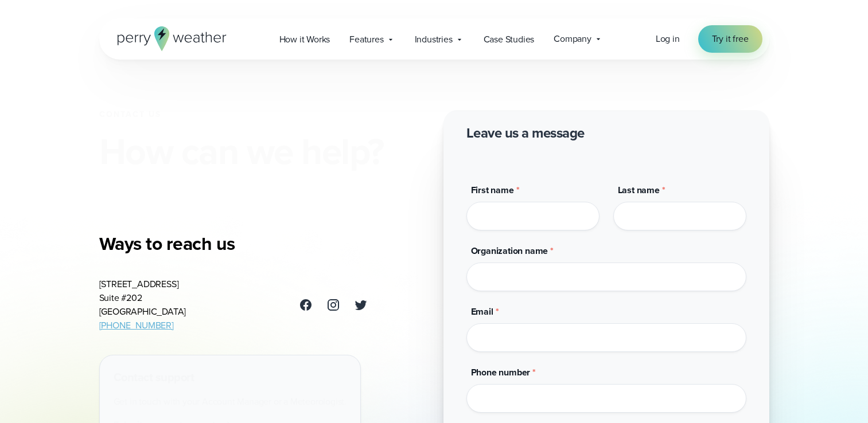 The image size is (868, 423). What do you see at coordinates (482, 312) in the screenshot?
I see `span: Email` at bounding box center [482, 312].